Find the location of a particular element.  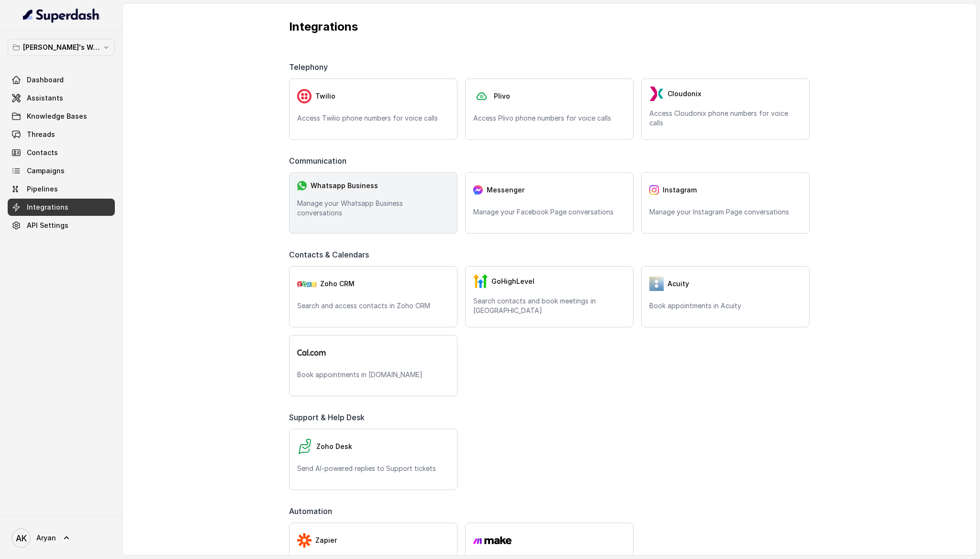

p: Access Twilio phone numbers for voice calls is located at coordinates (374, 118).